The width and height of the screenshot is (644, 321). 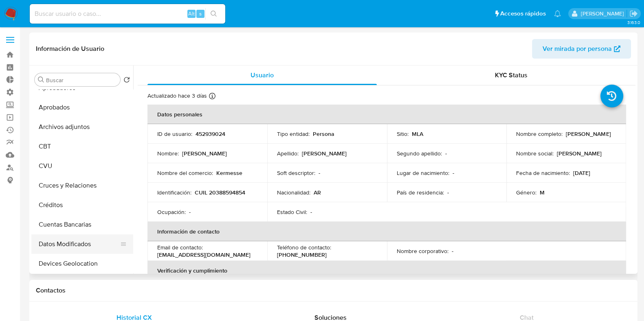 I want to click on input: Buscar, so click(x=82, y=80).